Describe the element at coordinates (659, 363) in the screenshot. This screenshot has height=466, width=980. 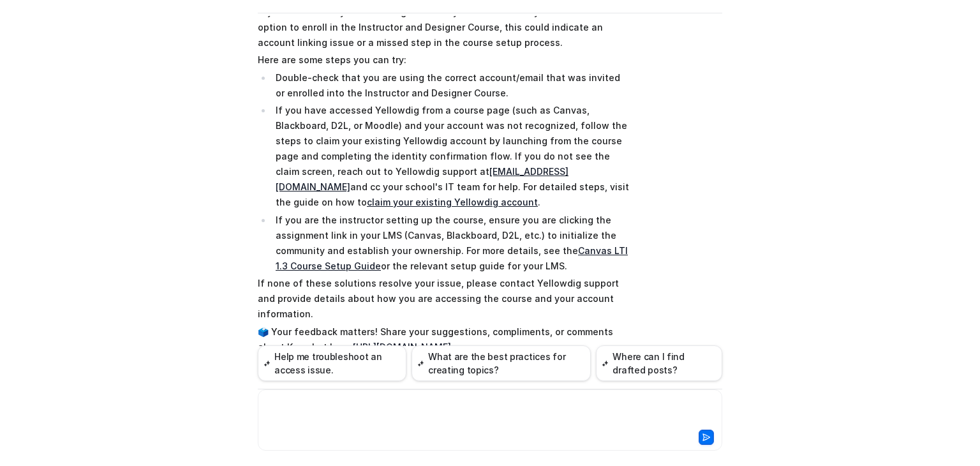
I see `button: Where can I find drafted posts?` at that location.